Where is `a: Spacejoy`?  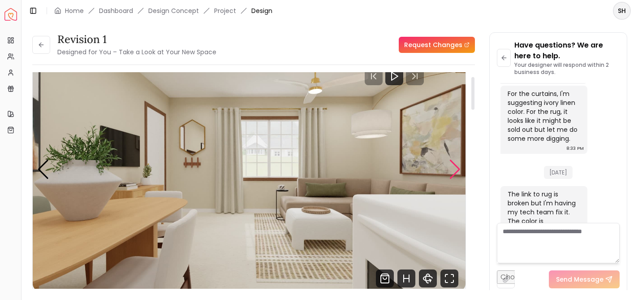 a: Spacejoy is located at coordinates (11, 14).